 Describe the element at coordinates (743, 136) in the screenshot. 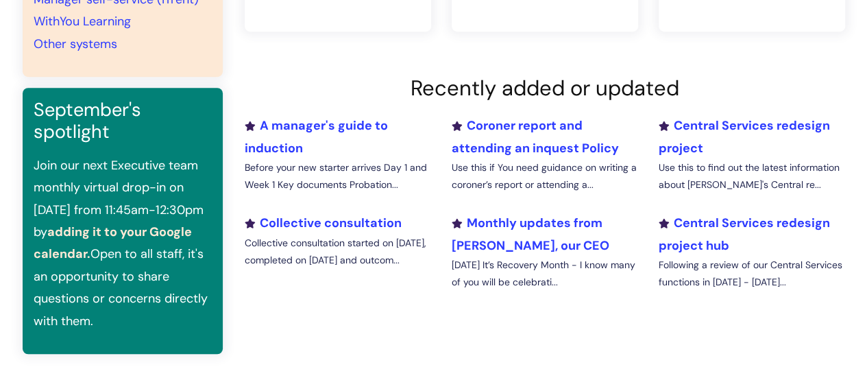

I see `a: Central Services redesign project` at that location.